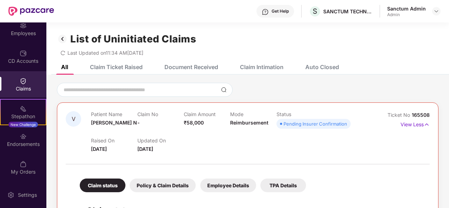  What do you see at coordinates (23, 26) in the screenshot?
I see `img: svg+xml;base64,PHN2ZyBpZD0iRW1wbG95ZWVzIiB4bWxucz0iaHR0cDovL3d3dy53My5vcmcvMjAwMC9zdmciIHdpZHRoPS...` at bounding box center [23, 26].